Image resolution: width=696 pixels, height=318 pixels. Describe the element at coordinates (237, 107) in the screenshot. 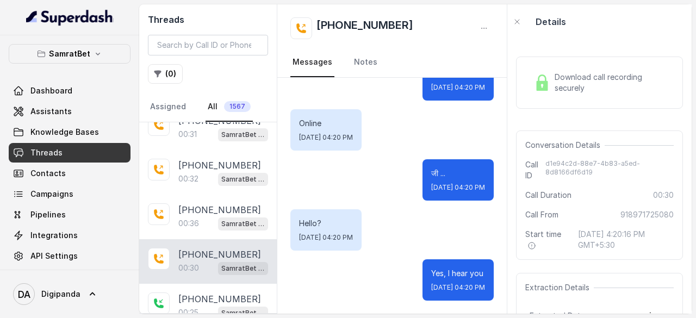

I see `span: 1567` at that location.